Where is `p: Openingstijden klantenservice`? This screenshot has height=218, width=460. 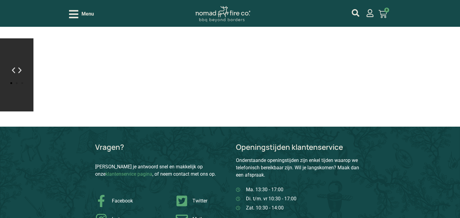 p: Openingstijden klantenservice is located at coordinates (301, 147).